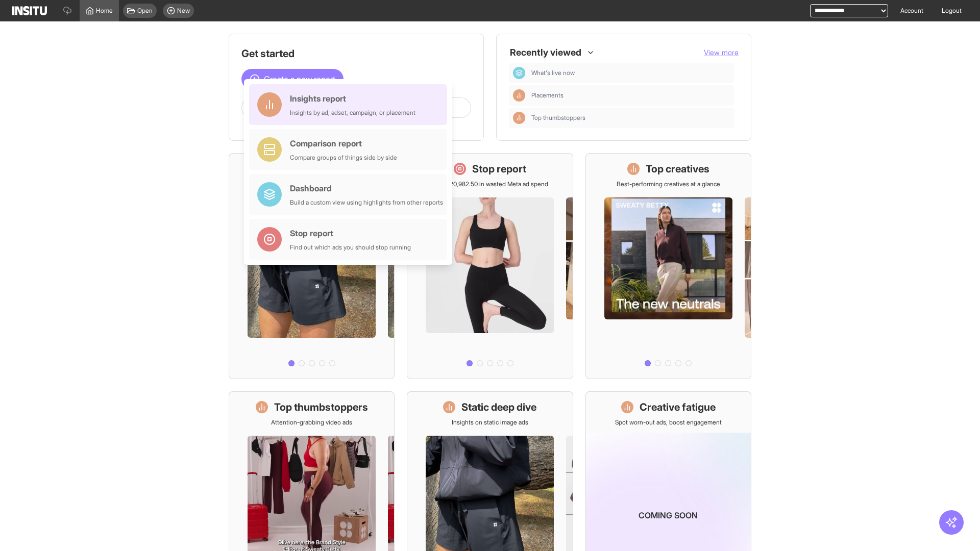 The image size is (980, 551). Describe the element at coordinates (668, 184) in the screenshot. I see `p: Best-performing creatives at a glance` at that location.